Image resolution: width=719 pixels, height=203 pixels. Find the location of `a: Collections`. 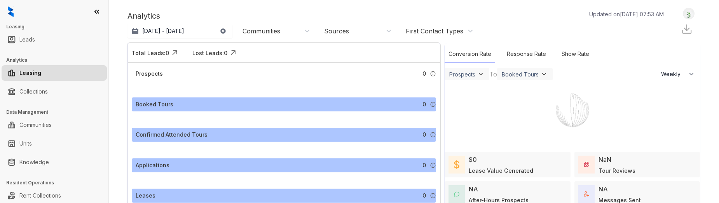

a: Collections is located at coordinates (33, 92).